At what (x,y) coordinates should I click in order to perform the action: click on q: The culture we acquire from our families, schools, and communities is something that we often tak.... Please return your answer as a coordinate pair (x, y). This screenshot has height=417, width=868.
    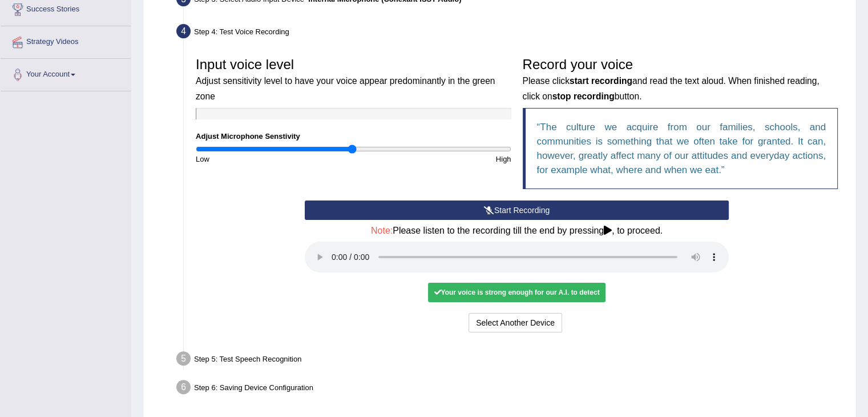
    Looking at the image, I should click on (681, 148).